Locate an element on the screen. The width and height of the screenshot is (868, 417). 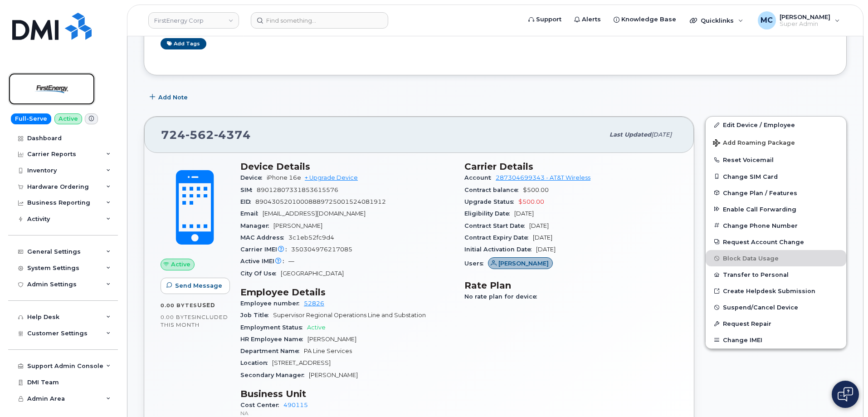
span: Employment Status is located at coordinates (273, 327).